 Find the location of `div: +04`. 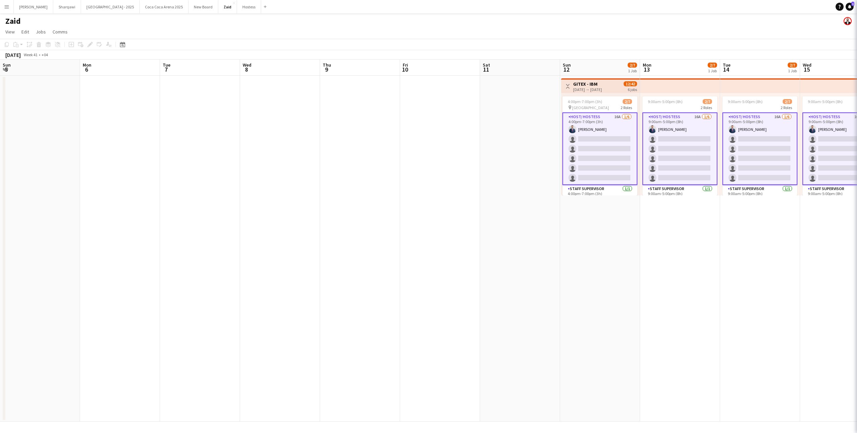

div: +04 is located at coordinates (45, 55).